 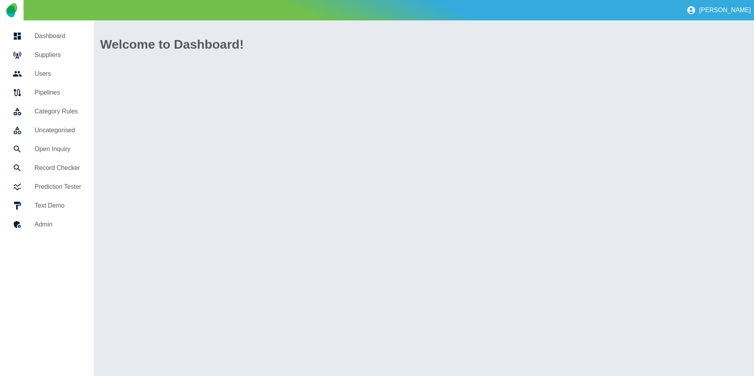 What do you see at coordinates (58, 225) in the screenshot?
I see `h5: Admin` at bounding box center [58, 225].